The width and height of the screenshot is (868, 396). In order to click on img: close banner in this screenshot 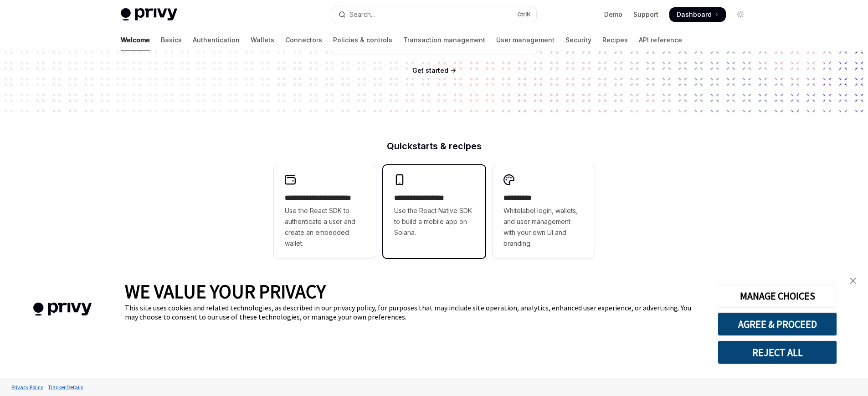, I will do `click(853, 281)`.